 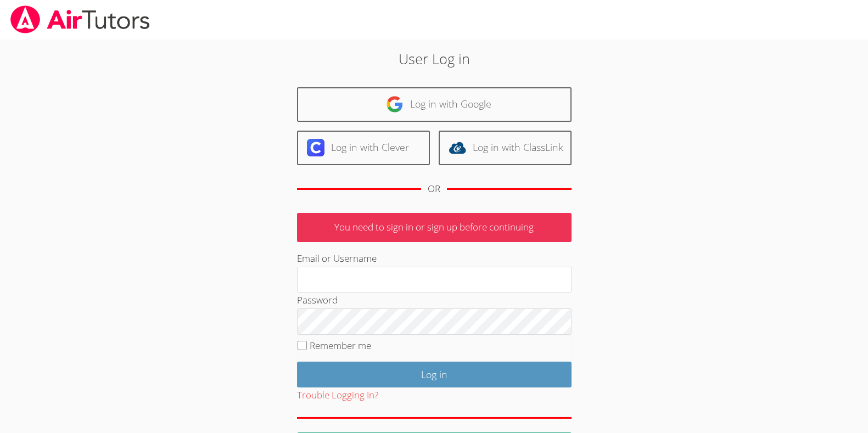 I want to click on button: Trouble Logging In?, so click(x=338, y=395).